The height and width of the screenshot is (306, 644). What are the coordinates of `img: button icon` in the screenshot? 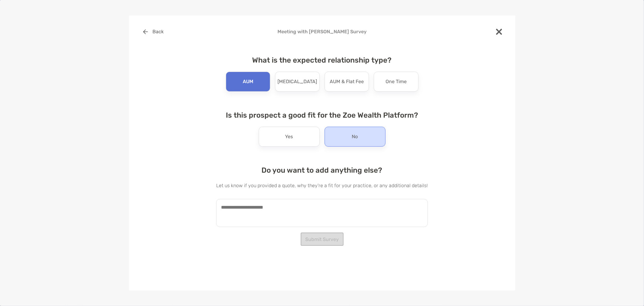 It's located at (146, 32).